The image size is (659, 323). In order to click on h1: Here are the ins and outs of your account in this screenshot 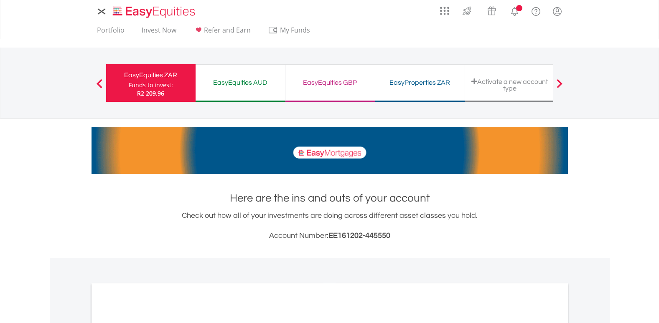, I will do `click(330, 198)`.